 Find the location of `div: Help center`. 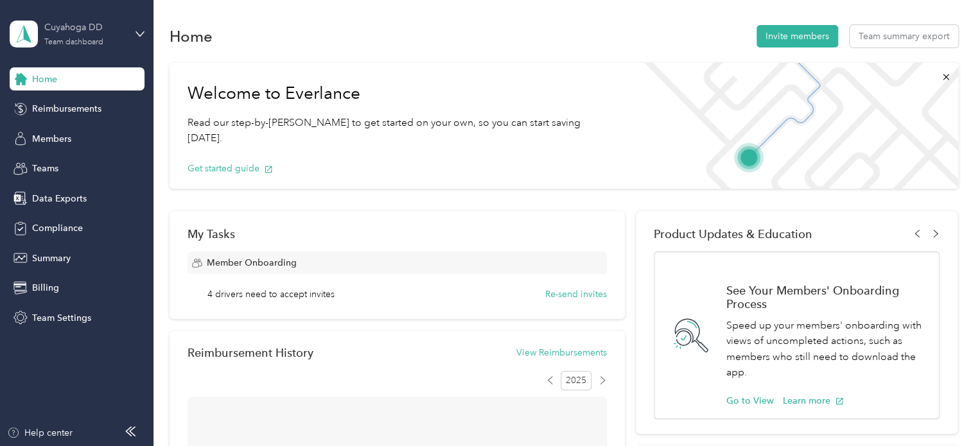

div: Help center is located at coordinates (40, 433).